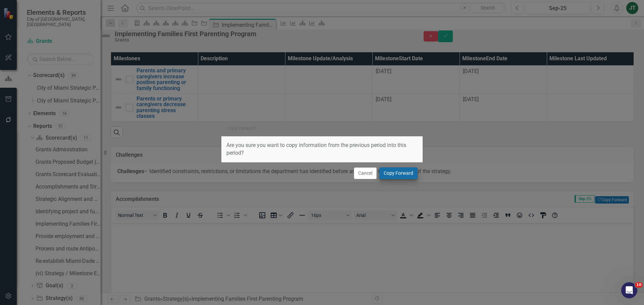  Describe the element at coordinates (398, 173) in the screenshot. I see `button: Copy Forward` at that location.